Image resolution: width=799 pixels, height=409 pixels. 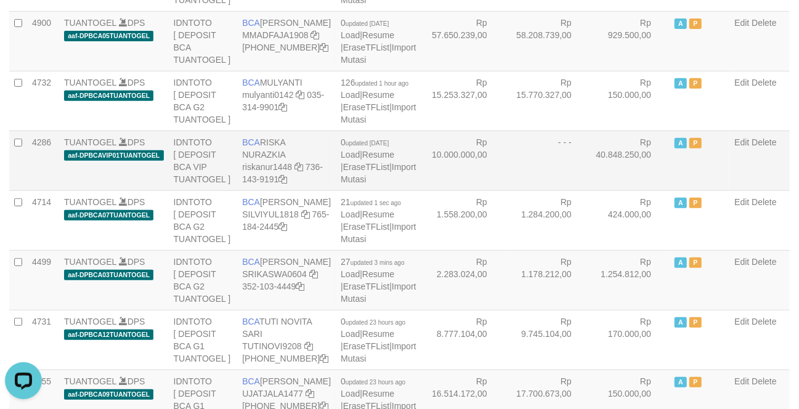 I want to click on span: updated 3 mins ago, so click(x=378, y=262).